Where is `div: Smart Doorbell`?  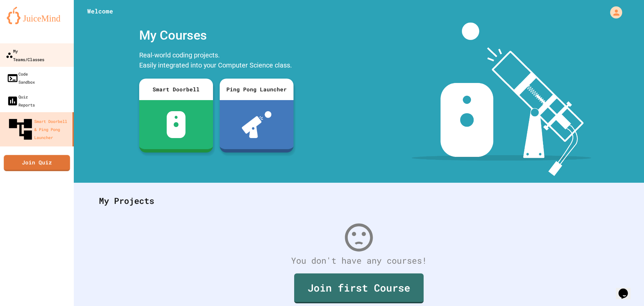 div: Smart Doorbell is located at coordinates (176, 89).